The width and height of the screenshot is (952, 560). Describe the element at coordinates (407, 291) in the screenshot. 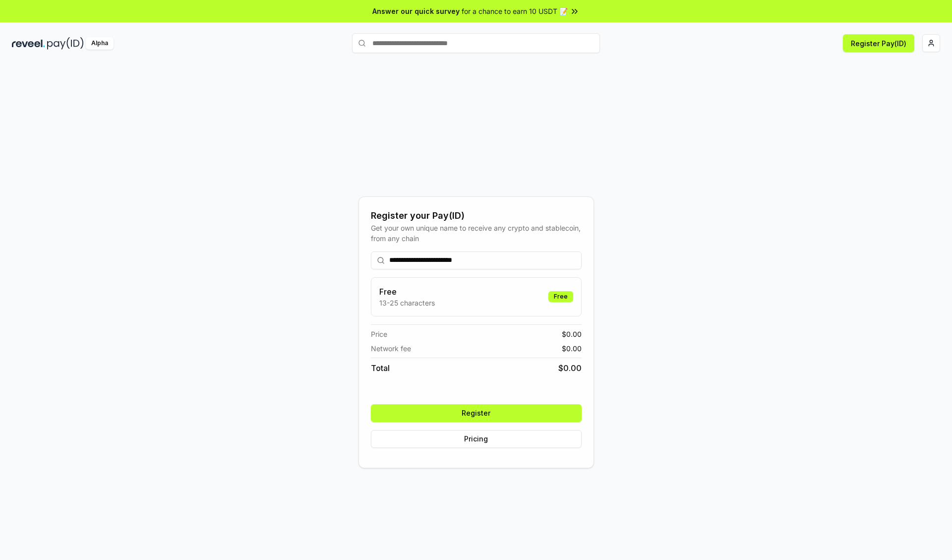

I see `h3: Free` at that location.